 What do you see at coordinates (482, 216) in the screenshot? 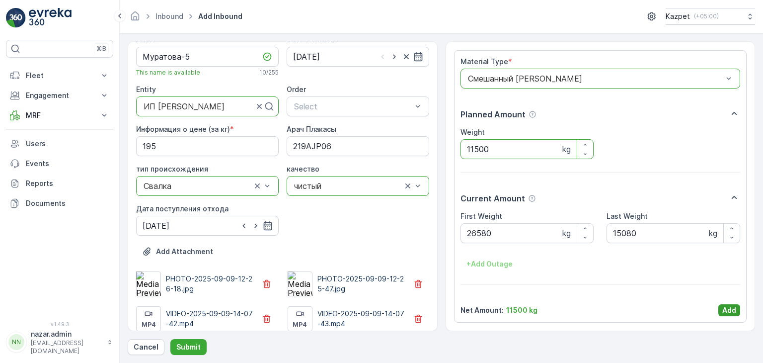
I see `label: First Weight` at bounding box center [482, 216].